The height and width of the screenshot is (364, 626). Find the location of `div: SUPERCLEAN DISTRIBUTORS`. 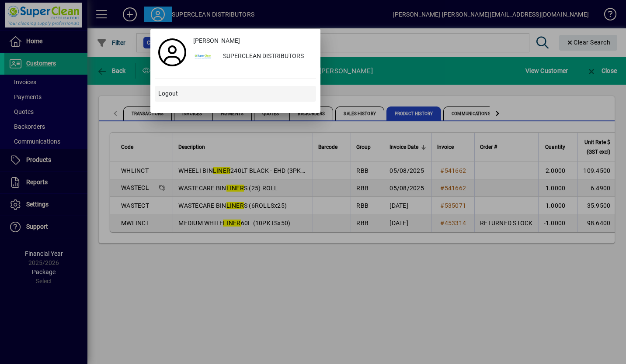

div: SUPERCLEAN DISTRIBUTORS is located at coordinates (266, 57).